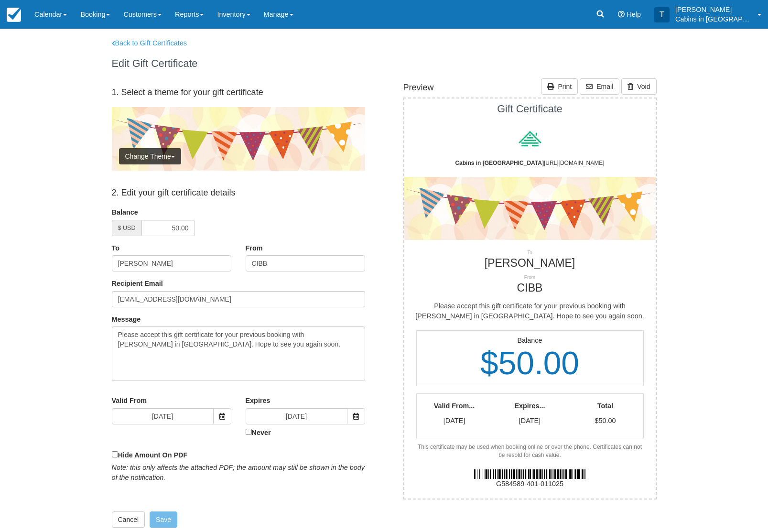 The image size is (768, 532). What do you see at coordinates (167, 43) in the screenshot?
I see `a: Back to Gift Certificates` at bounding box center [167, 43].